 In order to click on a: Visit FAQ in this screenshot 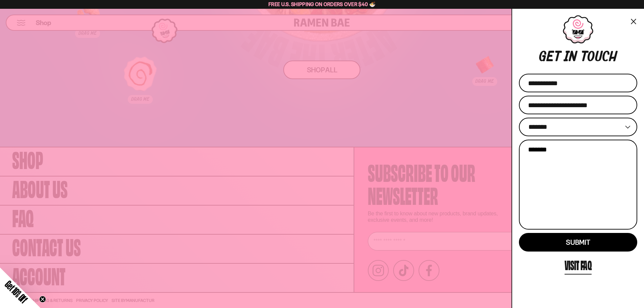, I will do `click(578, 265)`.